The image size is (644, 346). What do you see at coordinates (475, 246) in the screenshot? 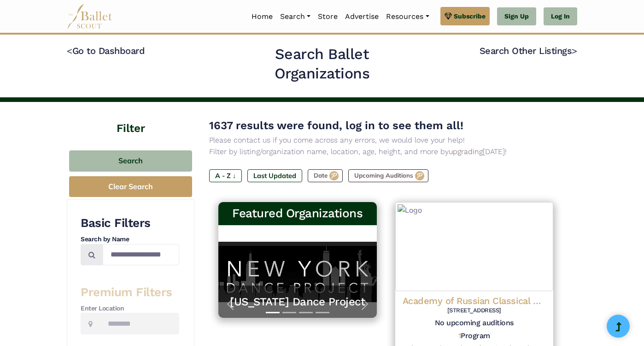
I see `img: Logo` at bounding box center [475, 246].